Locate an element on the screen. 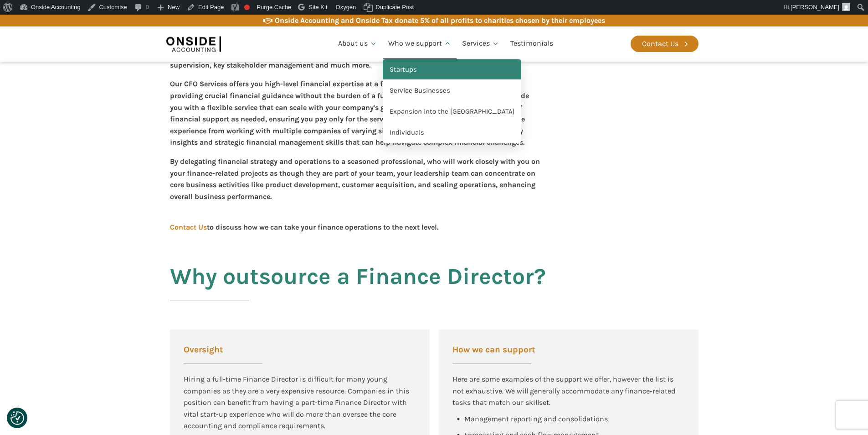  a: Who we support is located at coordinates (420, 44).